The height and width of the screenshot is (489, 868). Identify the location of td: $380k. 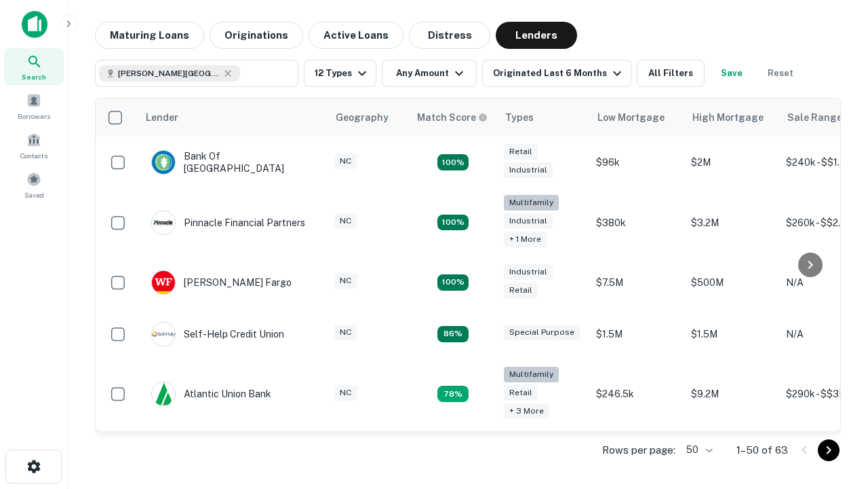
(637, 222).